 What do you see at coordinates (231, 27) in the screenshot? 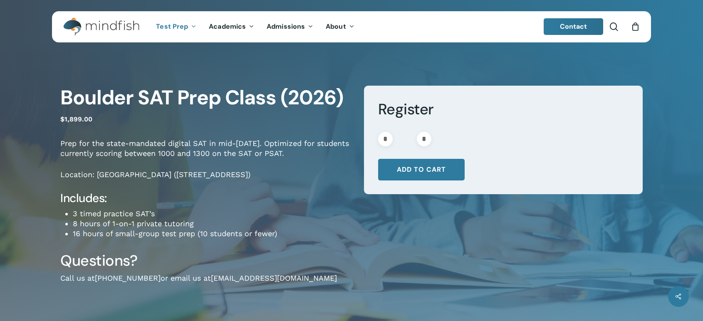
I see `a: Academics` at bounding box center [231, 27].